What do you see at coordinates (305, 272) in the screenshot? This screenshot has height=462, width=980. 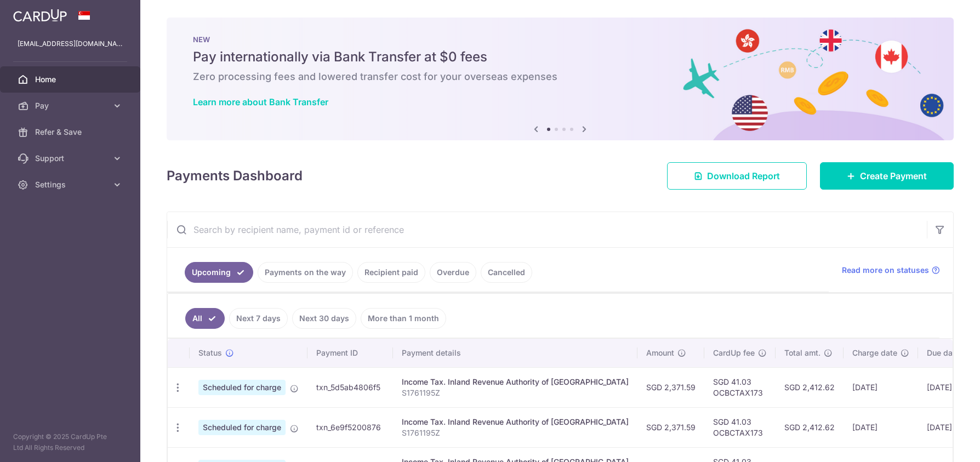 I see `a: Payments on the way` at bounding box center [305, 272].